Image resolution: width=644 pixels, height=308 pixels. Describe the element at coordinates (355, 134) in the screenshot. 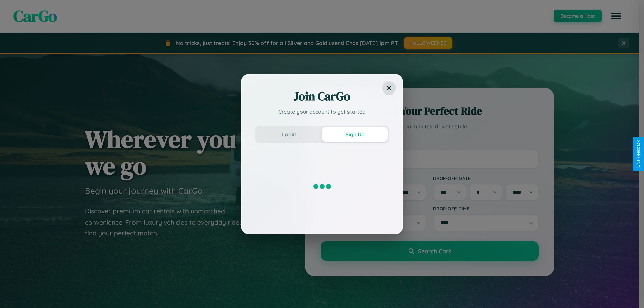

I see `button: Sign Up` at that location.